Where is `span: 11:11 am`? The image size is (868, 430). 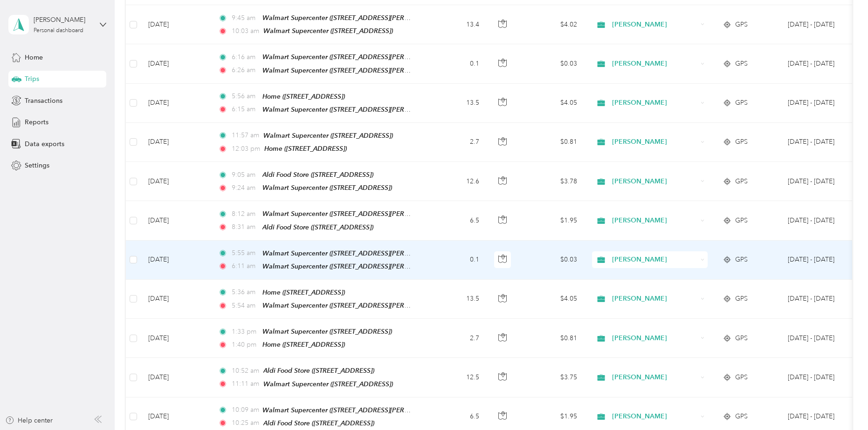 span: 11:11 am is located at coordinates (245, 384).